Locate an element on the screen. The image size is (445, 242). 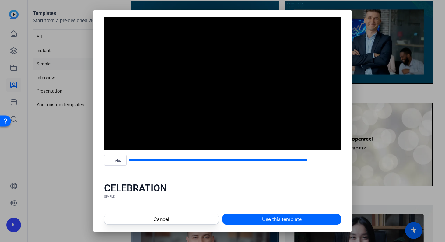
span: Play is located at coordinates (118, 161).